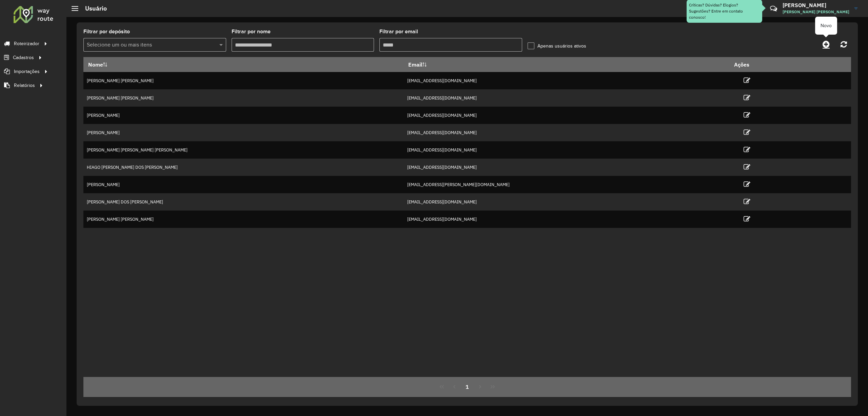 Image resolution: width=868 pixels, height=416 pixels. I want to click on span: Importações, so click(27, 71).